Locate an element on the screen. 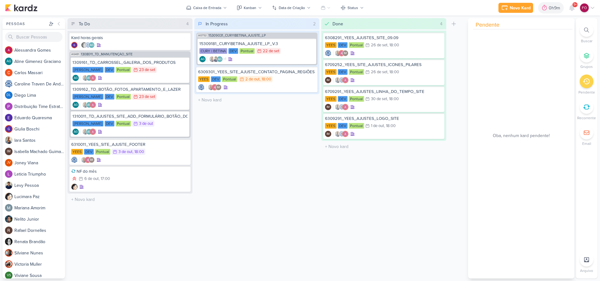 This screenshot has width=600, height=281. div: Prioridade Alta is located at coordinates (74, 179).